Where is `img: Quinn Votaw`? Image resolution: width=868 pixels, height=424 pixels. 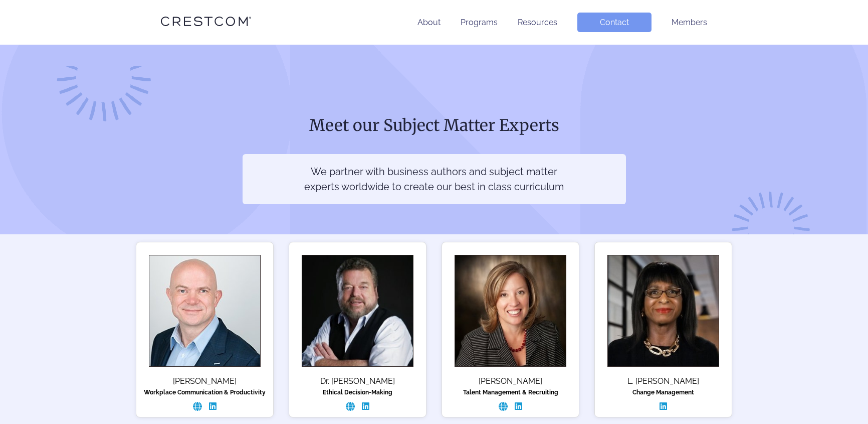 img: Quinn Votaw is located at coordinates (510, 310).